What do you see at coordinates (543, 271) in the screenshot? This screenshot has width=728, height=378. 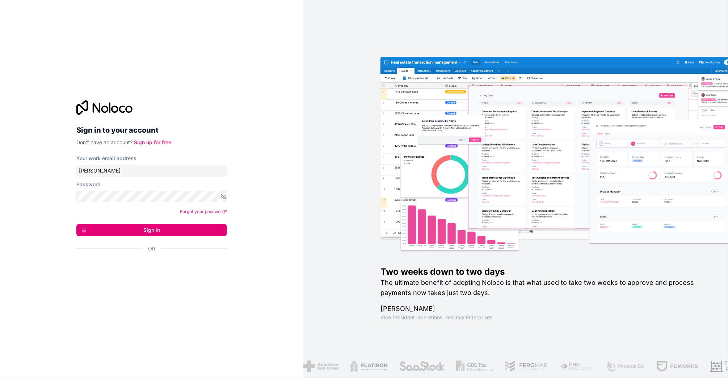 I see `h1: Two weeks down to two days` at bounding box center [543, 271].